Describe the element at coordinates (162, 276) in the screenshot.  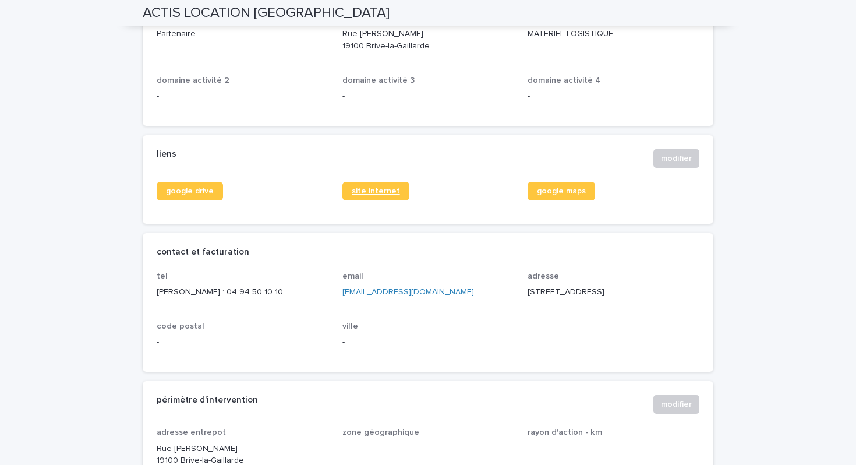
I see `span: tel` at that location.